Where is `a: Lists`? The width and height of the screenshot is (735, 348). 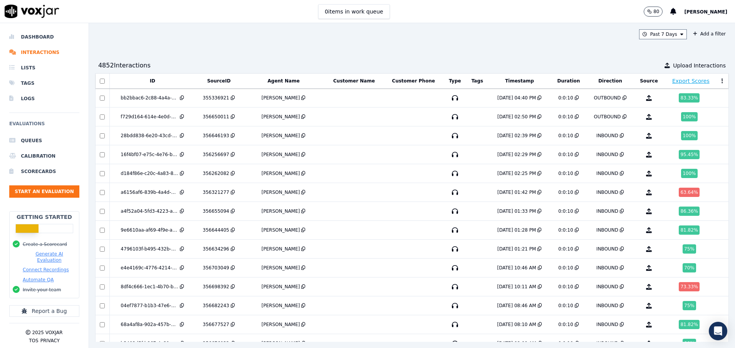 a: Lists is located at coordinates (44, 68).